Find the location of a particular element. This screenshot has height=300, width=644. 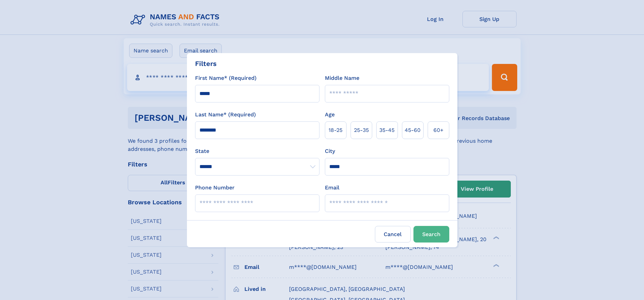

span: 60+ is located at coordinates (438, 130).